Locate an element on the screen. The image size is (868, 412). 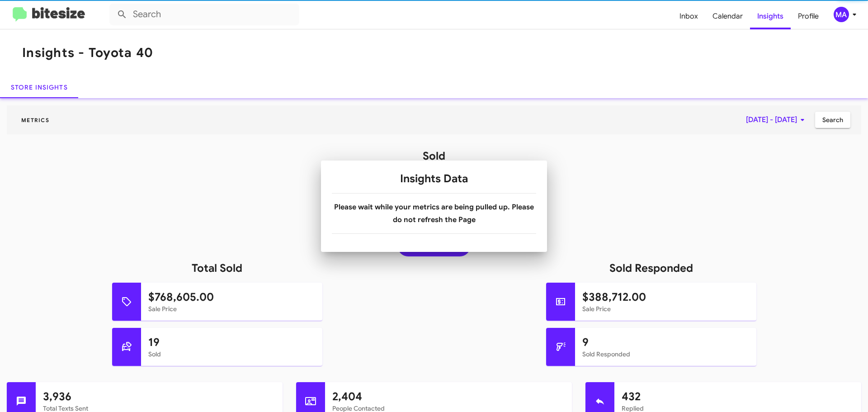
h1: Insights Data is located at coordinates (434, 179).